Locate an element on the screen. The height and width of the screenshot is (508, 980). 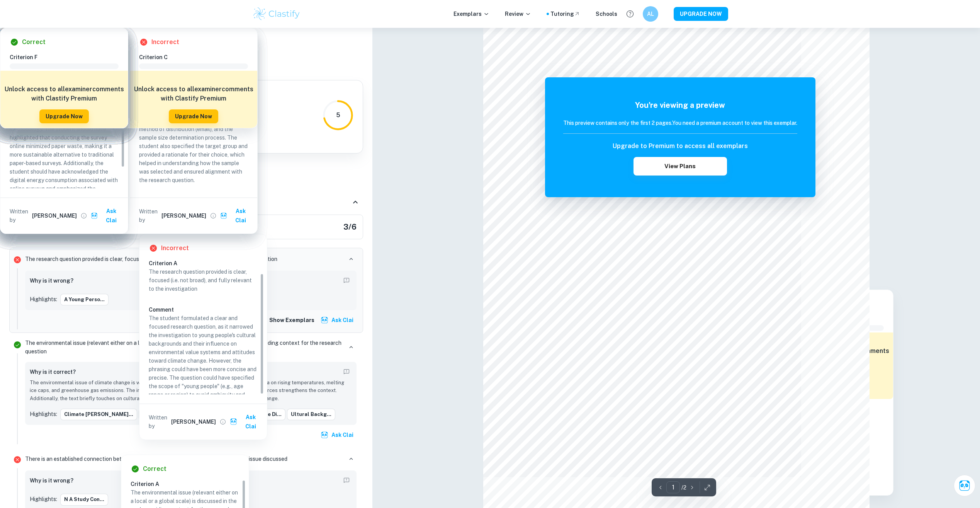
div: 5 is located at coordinates (338, 115).